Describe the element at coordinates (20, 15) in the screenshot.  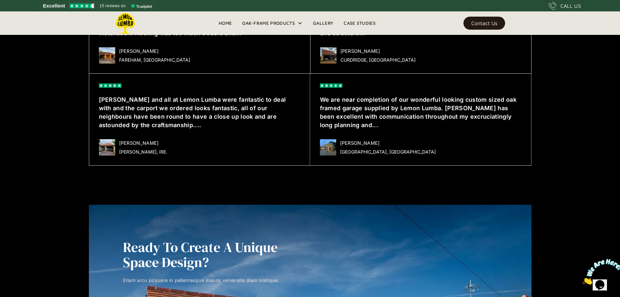
I see `div: CloseChat attention grabber` at that location.